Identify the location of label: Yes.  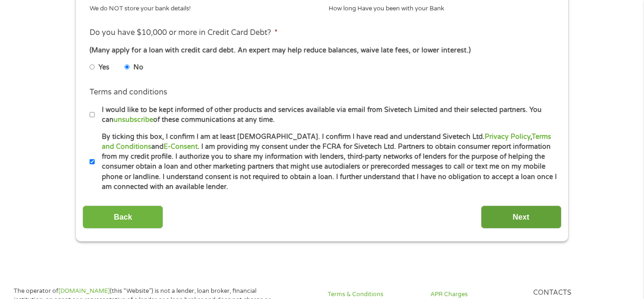
(103, 67).